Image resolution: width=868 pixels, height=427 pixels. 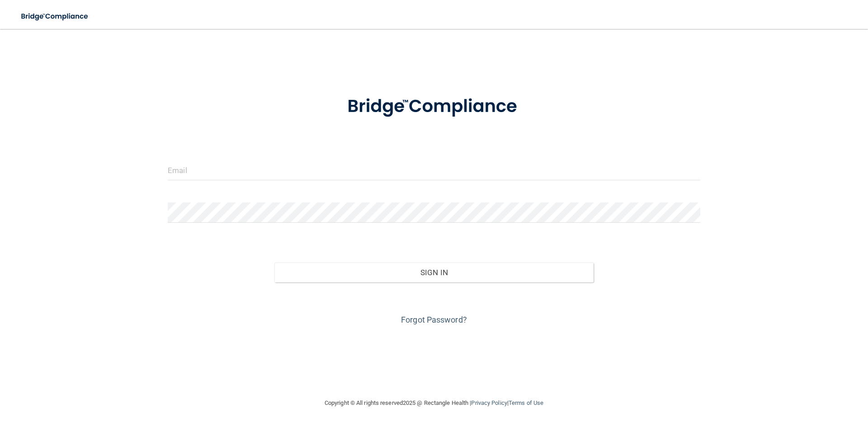 I want to click on div: Copyright © All rights reserved 2025 @ Rectangle Health | |, so click(x=434, y=403).